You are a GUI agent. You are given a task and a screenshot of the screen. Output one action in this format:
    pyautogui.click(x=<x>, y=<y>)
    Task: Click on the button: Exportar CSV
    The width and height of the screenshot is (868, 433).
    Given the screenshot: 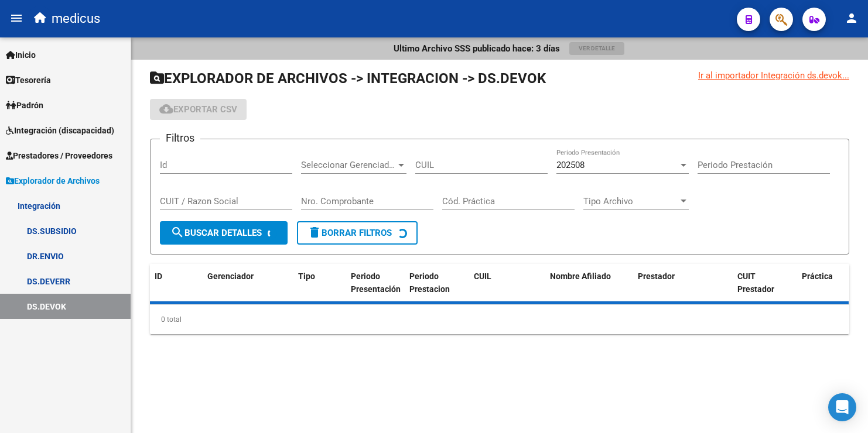 What is the action you would take?
    pyautogui.click(x=198, y=110)
    